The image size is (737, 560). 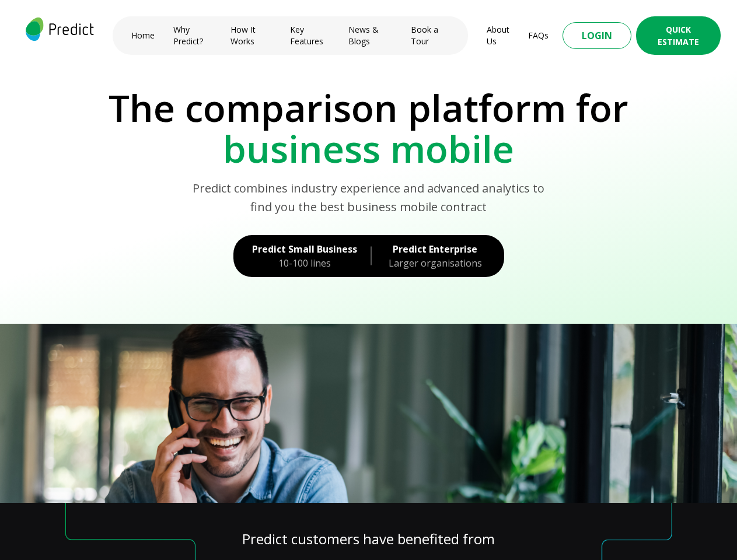 I want to click on a: Home, so click(x=143, y=36).